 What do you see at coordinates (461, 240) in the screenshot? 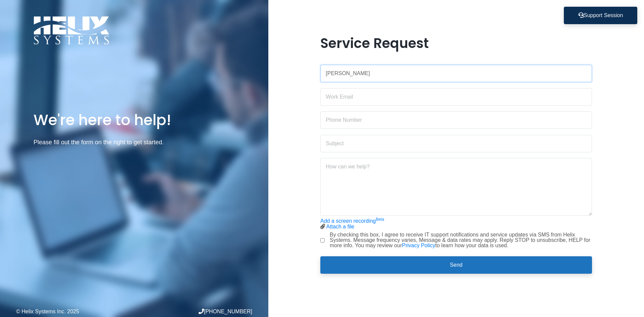
I see `label: By checking this box, I agree to receive IT support notifications and service updates via SMS fro...` at bounding box center [461, 240].